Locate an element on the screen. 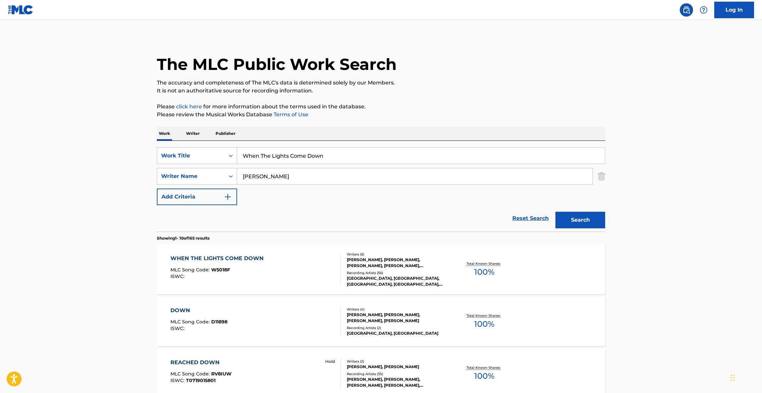  p: Writer is located at coordinates (193, 134).